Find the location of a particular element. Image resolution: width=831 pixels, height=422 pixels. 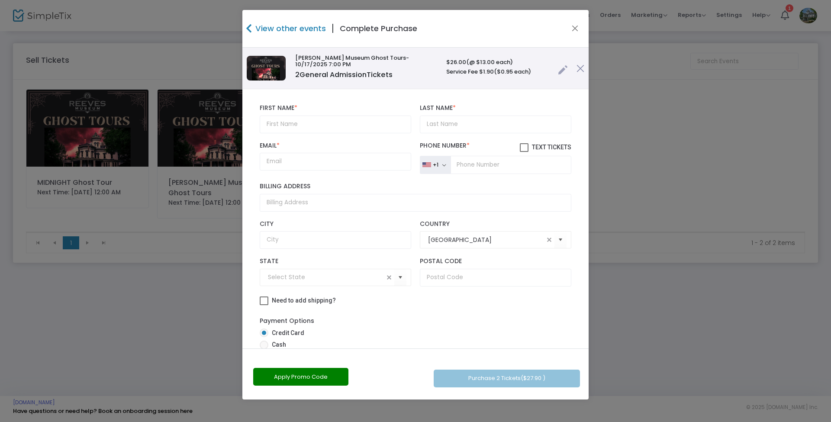

input: Email is located at coordinates (335, 161).